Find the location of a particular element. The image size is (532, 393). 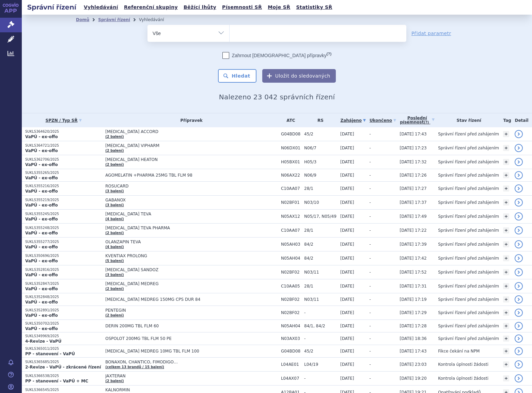

span: L04/19 is located at coordinates (321, 365).